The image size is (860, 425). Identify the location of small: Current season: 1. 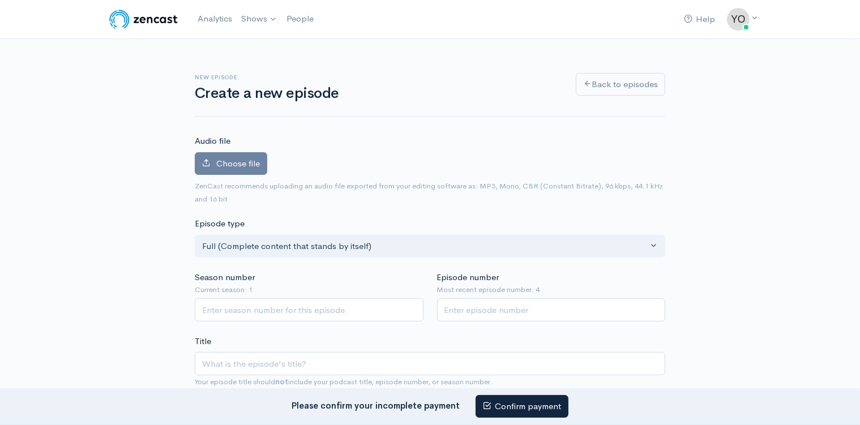
(309, 290).